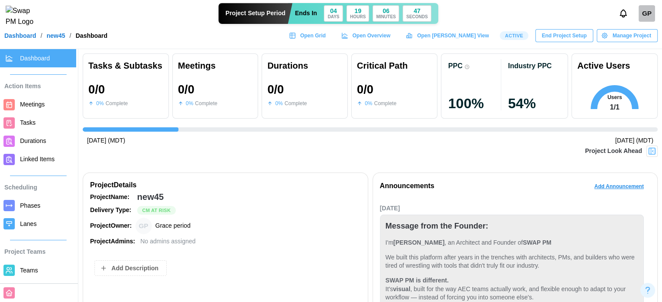 This screenshot has width=662, height=302. I want to click on img: Swap PM Logo, so click(23, 17).